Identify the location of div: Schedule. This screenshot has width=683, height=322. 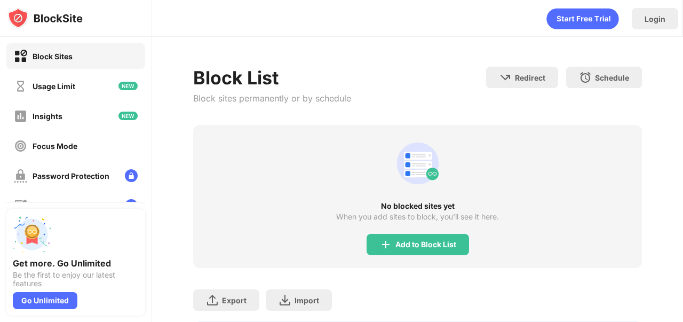
(612, 77).